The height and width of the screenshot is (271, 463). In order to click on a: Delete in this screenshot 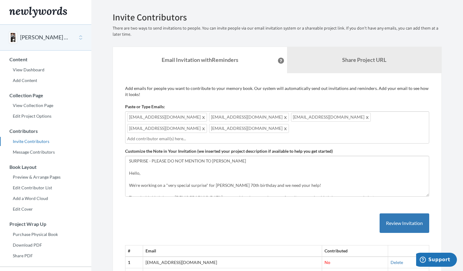, I will do `click(397, 262)`.